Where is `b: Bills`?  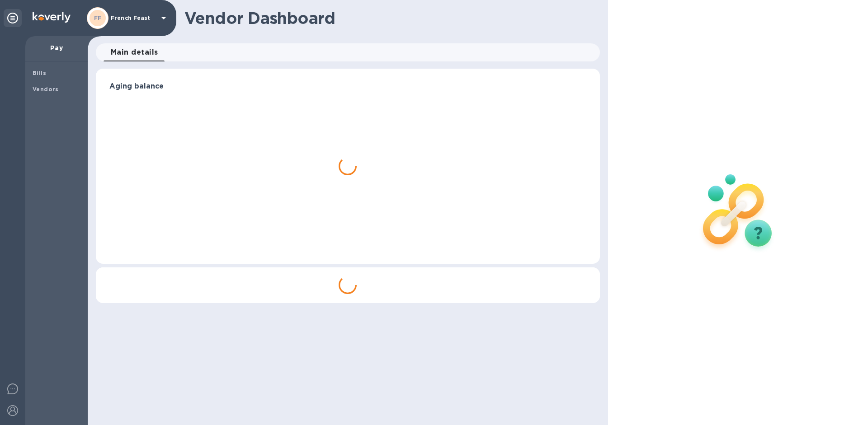
b: Bills is located at coordinates (40, 73).